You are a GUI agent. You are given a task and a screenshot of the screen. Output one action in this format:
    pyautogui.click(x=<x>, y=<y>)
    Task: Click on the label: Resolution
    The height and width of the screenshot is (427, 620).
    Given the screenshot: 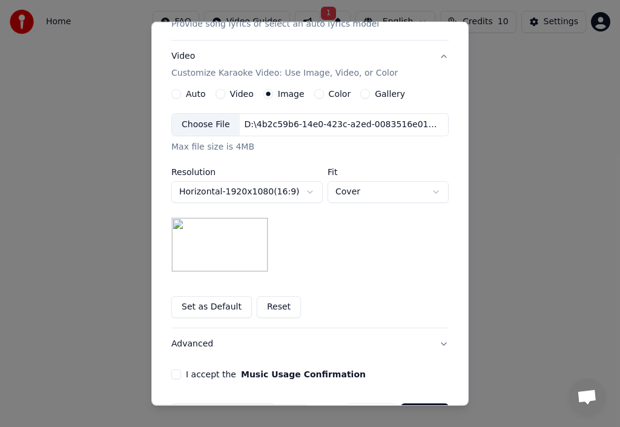 What is the action you would take?
    pyautogui.click(x=247, y=172)
    